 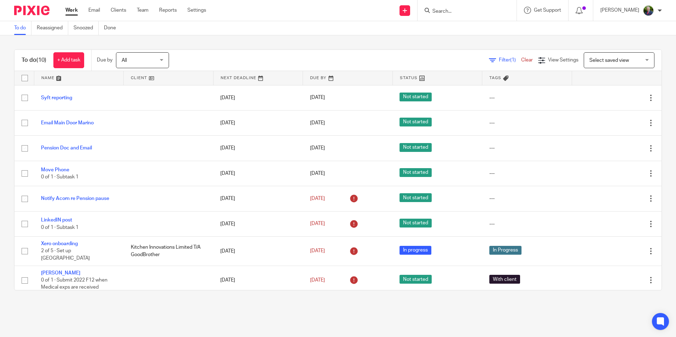 I want to click on a: Email Main Door Marino, so click(x=67, y=123).